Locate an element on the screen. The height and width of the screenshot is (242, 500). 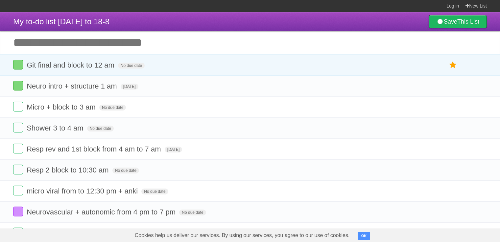
span: Resp rev and 1st block from 4 am to 7 am is located at coordinates (94, 149).